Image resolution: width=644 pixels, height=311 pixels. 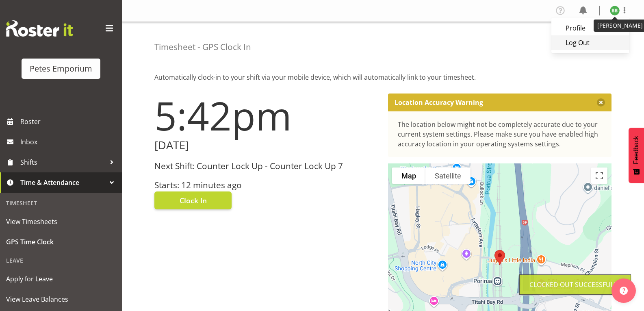 I want to click on a: View Timesheets, so click(x=61, y=221).